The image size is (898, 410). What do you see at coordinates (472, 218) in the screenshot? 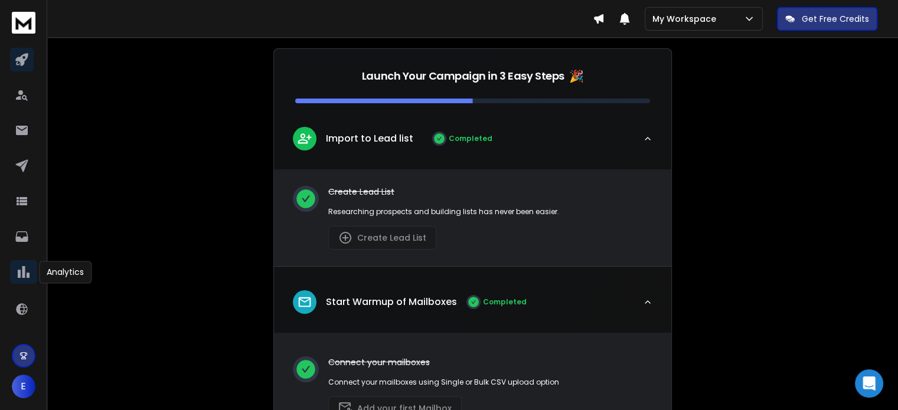
I see `div: leadImport to Lead listCompleted` at bounding box center [472, 218].